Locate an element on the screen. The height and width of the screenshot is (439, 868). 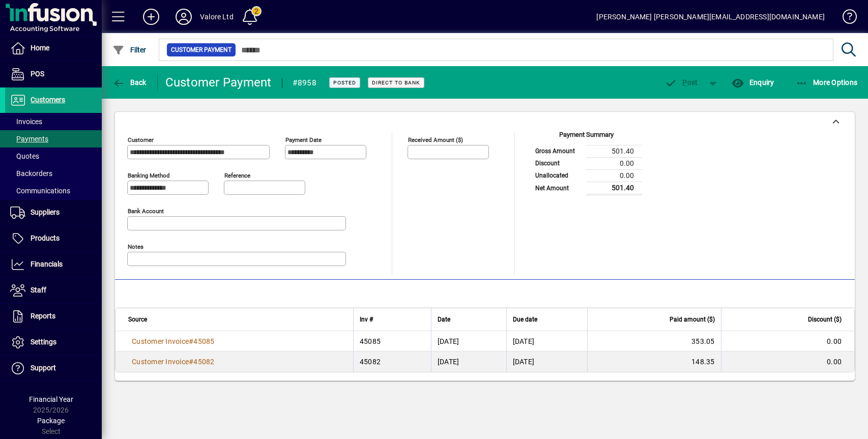
span: Paid amount ($) is located at coordinates (692, 319).